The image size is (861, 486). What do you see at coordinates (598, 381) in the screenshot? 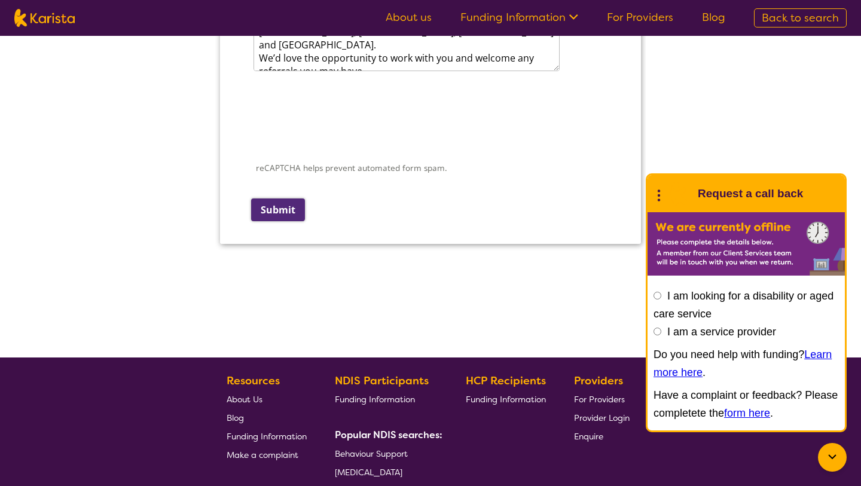
I see `b: Providers` at bounding box center [598, 381].